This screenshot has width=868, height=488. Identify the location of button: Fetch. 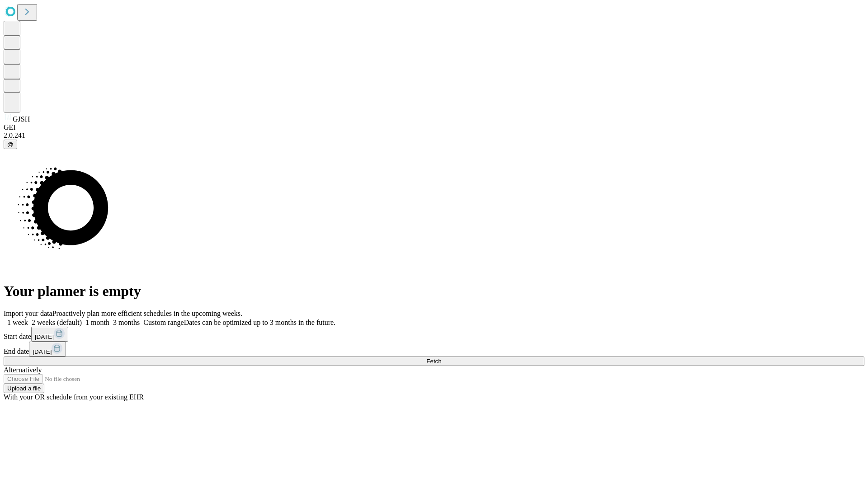
(434, 361).